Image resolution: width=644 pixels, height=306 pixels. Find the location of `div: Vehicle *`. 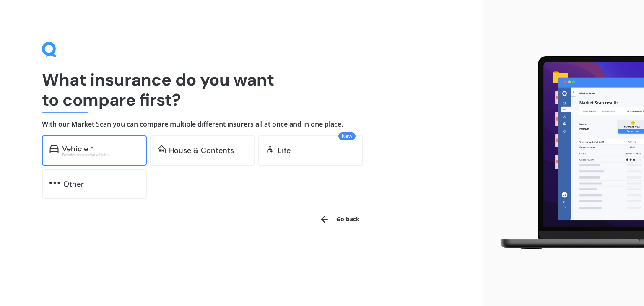

div: Vehicle * is located at coordinates (78, 149).